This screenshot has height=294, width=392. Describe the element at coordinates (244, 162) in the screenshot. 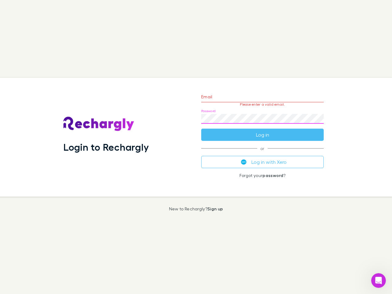

I see `img: Xero's logo` at that location.